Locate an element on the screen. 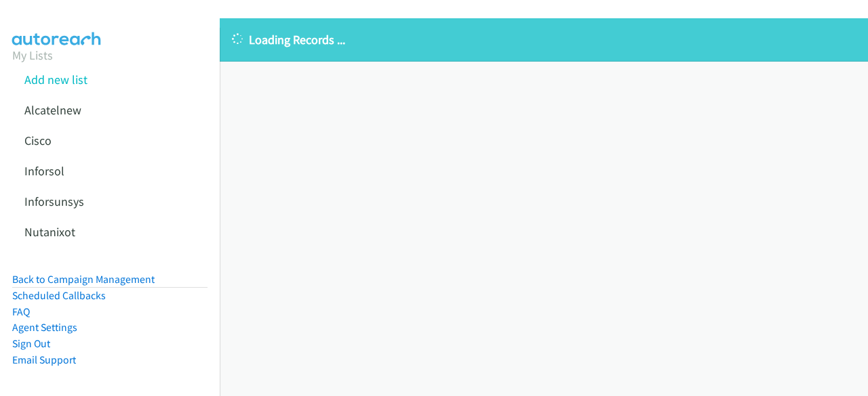 The height and width of the screenshot is (396, 868). a: Add new list is located at coordinates (56, 79).